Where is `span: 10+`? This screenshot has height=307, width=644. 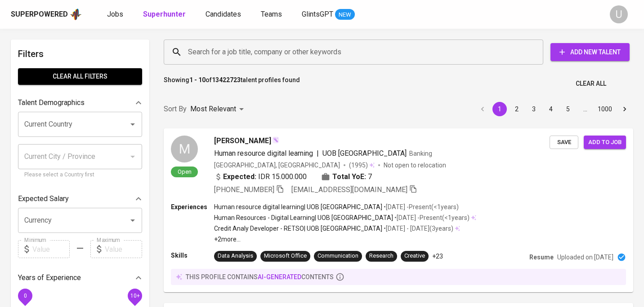
span: 10+ is located at coordinates (134, 296).